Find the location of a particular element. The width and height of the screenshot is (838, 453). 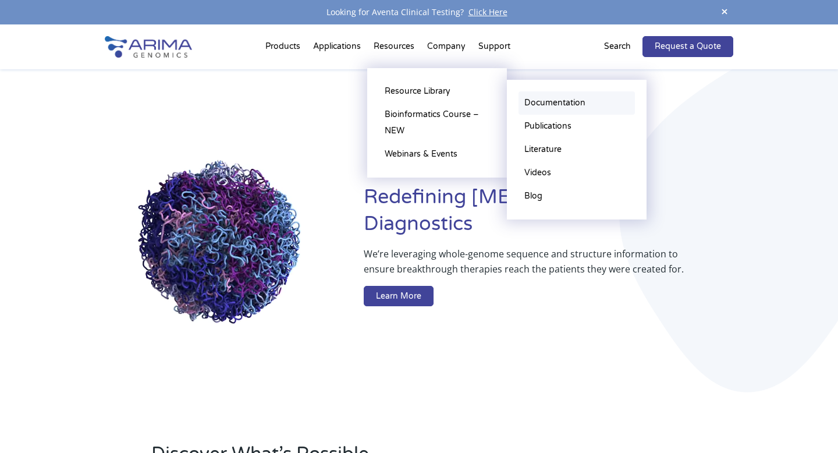

a: Literature is located at coordinates (577, 150).